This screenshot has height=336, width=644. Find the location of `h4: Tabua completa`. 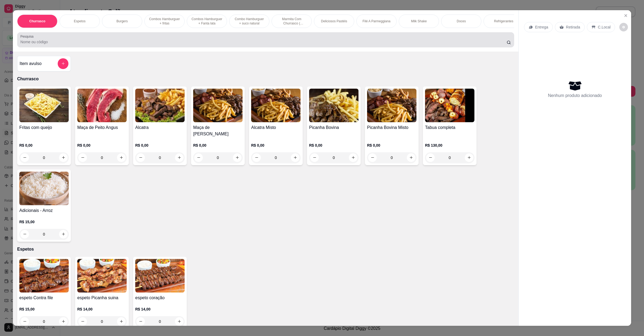

h4: Tabua completa is located at coordinates (450, 127).